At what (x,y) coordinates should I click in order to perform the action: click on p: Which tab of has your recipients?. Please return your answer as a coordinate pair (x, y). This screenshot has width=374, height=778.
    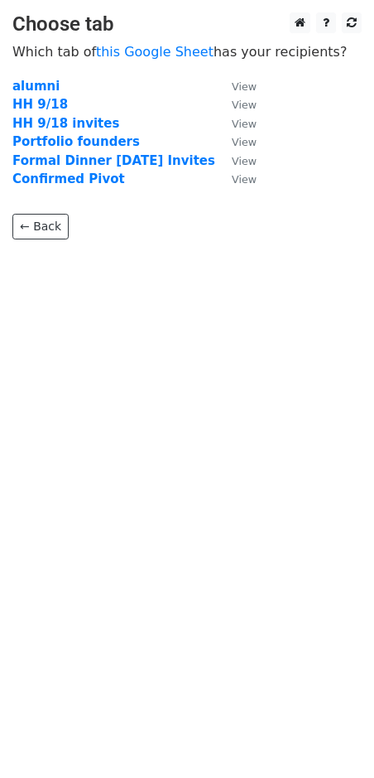
    Looking at the image, I should click on (187, 51).